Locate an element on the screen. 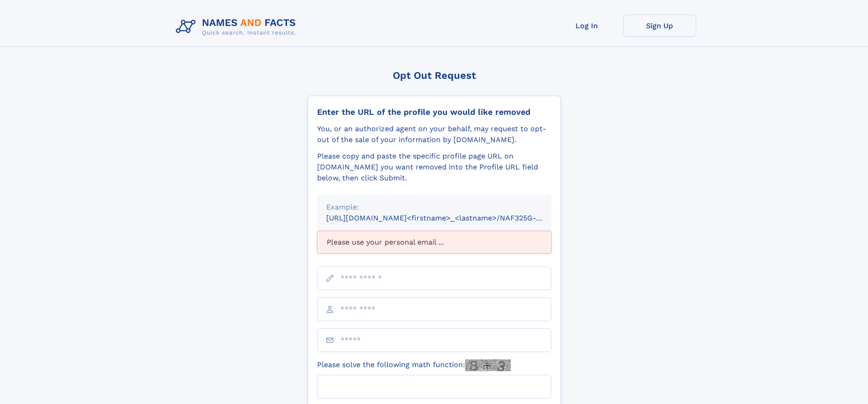 This screenshot has height=404, width=868. a: Log In is located at coordinates (587, 26).